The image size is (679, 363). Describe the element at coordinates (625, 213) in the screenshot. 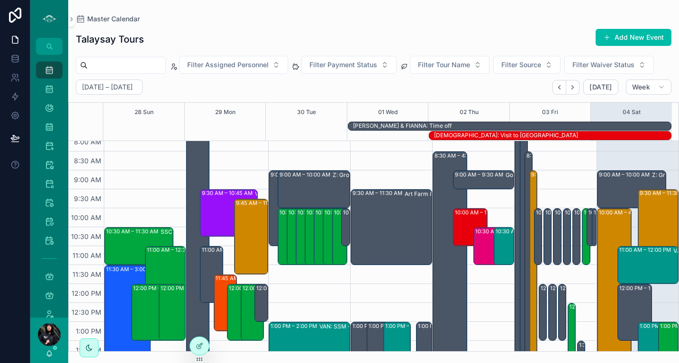

I see `div: 10:00 AM – 4:00 PM` at that location.